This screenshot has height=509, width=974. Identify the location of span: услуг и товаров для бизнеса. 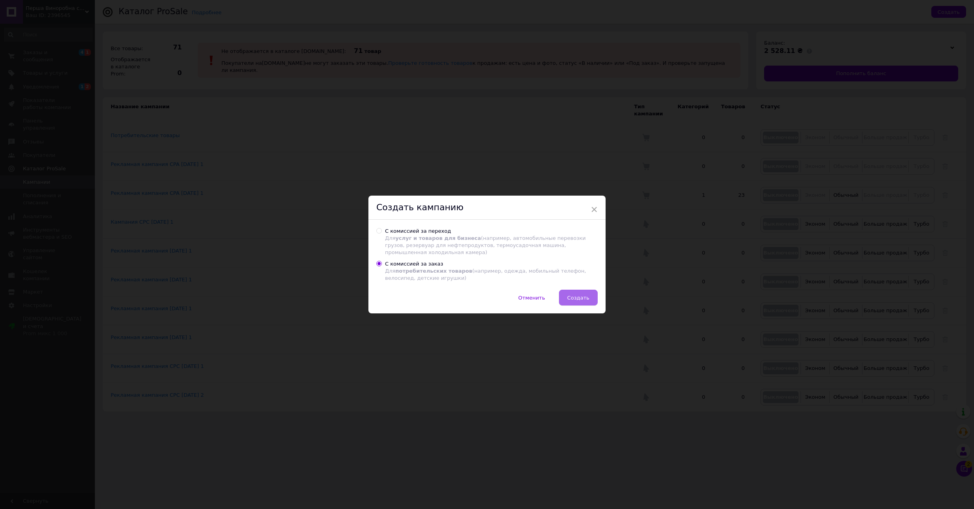
(438, 238).